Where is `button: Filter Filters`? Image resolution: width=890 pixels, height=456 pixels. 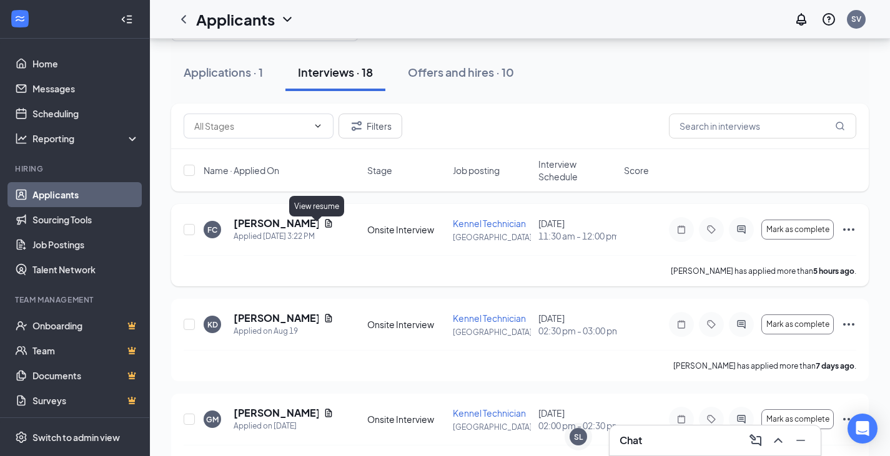 button: Filter Filters is located at coordinates (370, 126).